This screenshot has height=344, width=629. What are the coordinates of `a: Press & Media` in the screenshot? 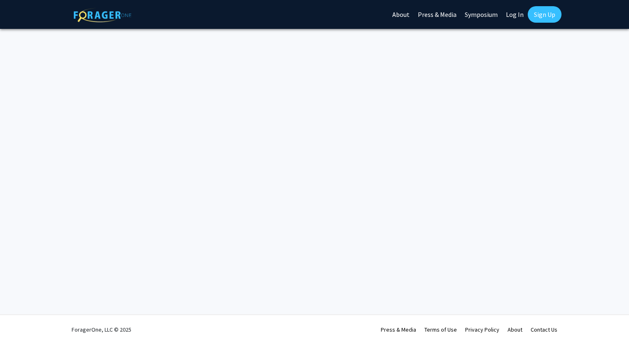 It's located at (399, 329).